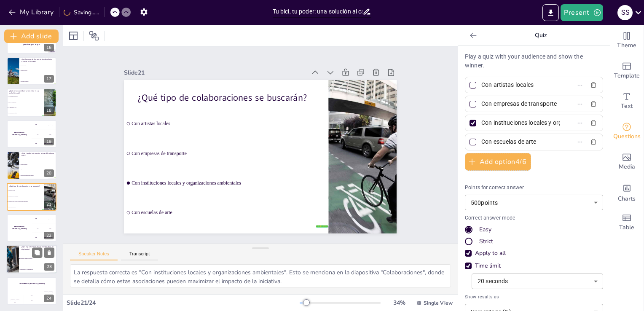  What do you see at coordinates (25, 102) in the screenshot?
I see `span: El uso de automóviles` at bounding box center [25, 102].